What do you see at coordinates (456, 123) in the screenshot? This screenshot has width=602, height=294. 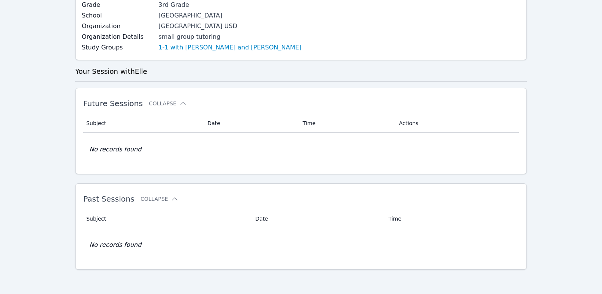 I see `th: Actions` at bounding box center [456, 123].